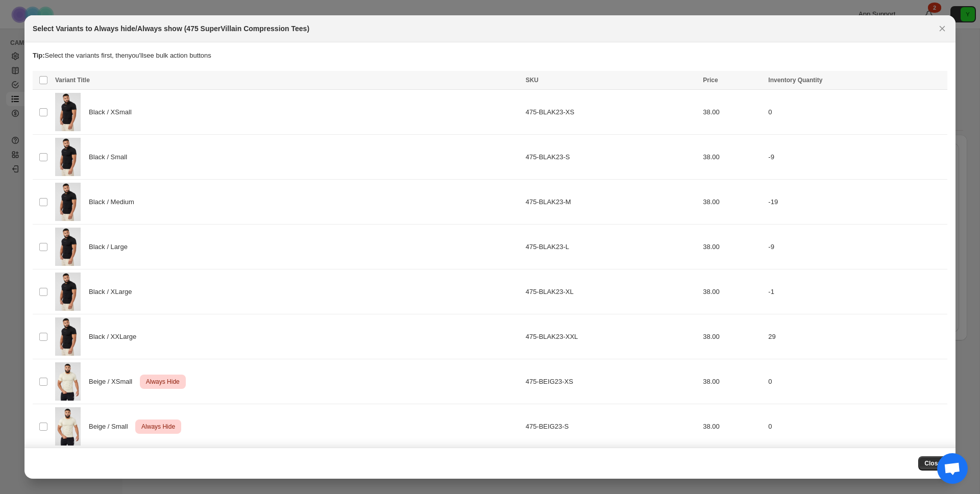 Image resolution: width=980 pixels, height=494 pixels. What do you see at coordinates (795, 80) in the screenshot?
I see `span: Inventory Quantity` at bounding box center [795, 80].